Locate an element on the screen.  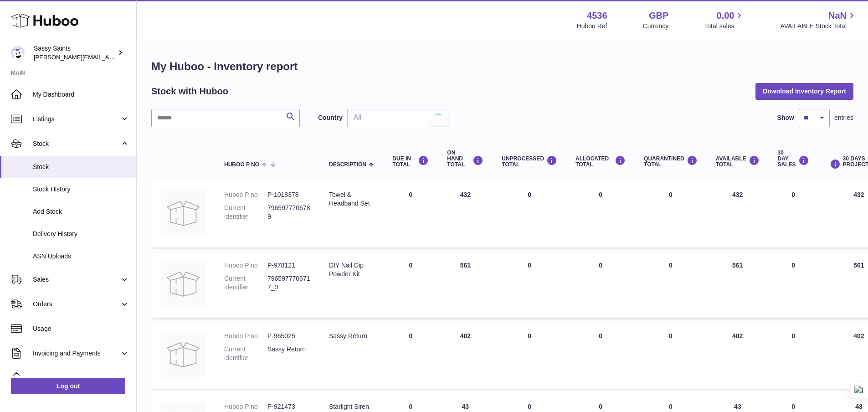
dd: P-921473 is located at coordinates (289, 407).